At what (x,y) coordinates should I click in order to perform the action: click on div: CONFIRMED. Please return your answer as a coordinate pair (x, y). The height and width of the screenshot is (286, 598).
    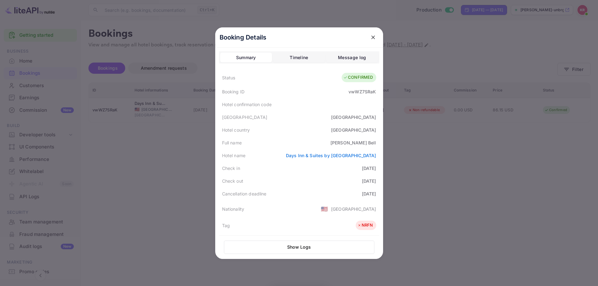
    Looking at the image, I should click on (358, 78).